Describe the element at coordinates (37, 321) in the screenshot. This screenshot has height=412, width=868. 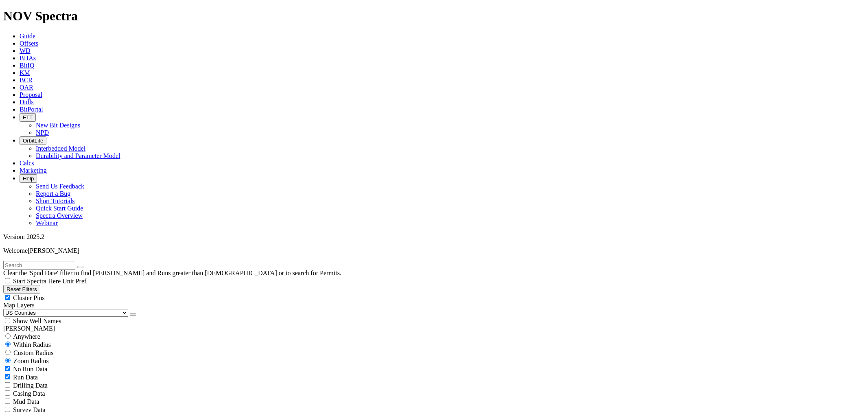
I see `span: Show Well Names` at that location.